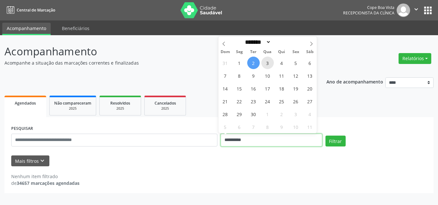  Describe the element at coordinates (165, 103) in the screenshot. I see `span: Cancelados` at that location.